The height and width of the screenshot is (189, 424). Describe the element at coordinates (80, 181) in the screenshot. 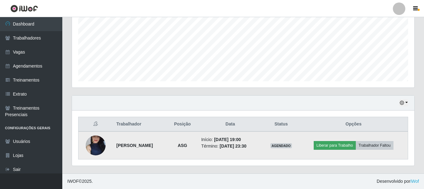

I see `span: © 2025 .` at that location.